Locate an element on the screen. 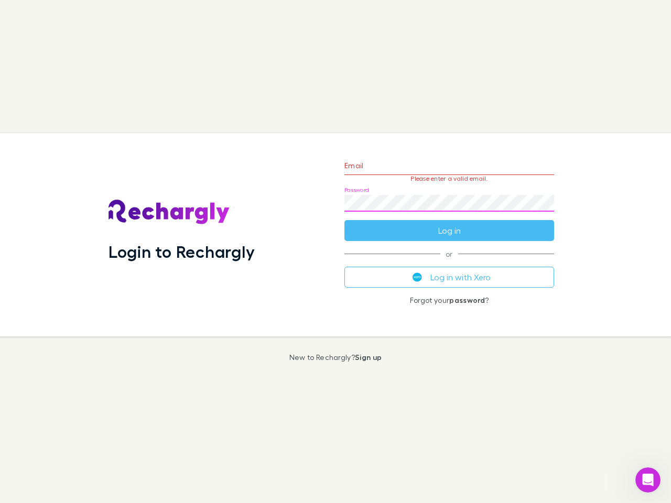  p: Forgot your ? is located at coordinates (449, 300).